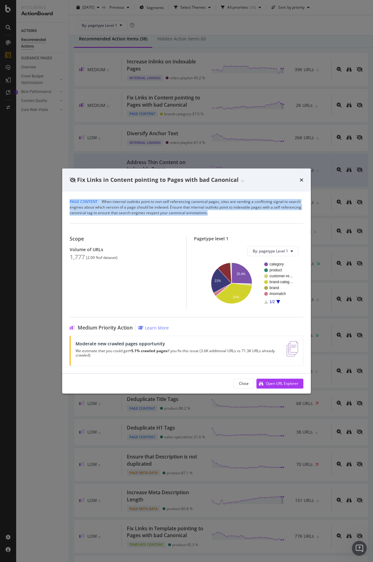  Describe the element at coordinates (302, 180) in the screenshot. I see `div: times` at that location.